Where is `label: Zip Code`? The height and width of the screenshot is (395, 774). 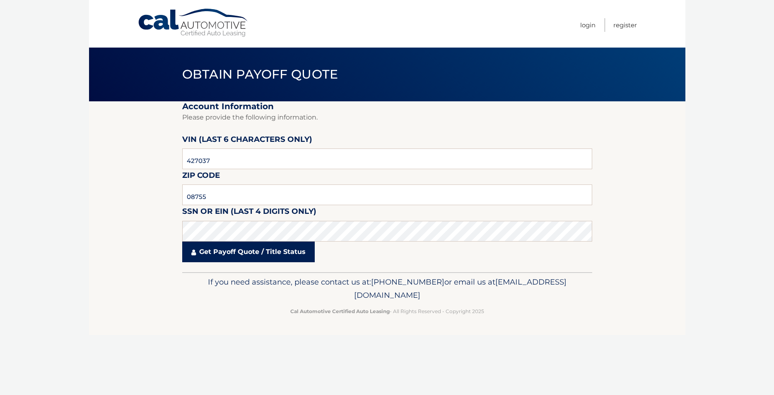
label: Zip Code is located at coordinates (201, 177).